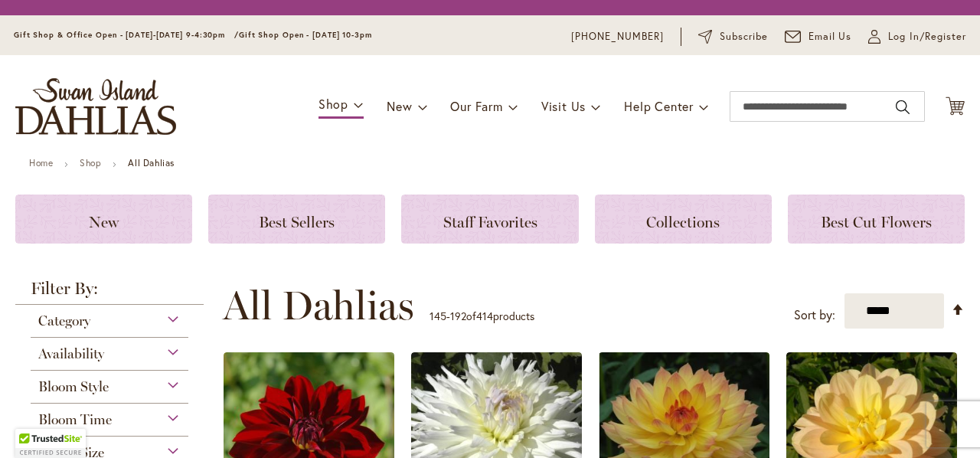  What do you see at coordinates (75, 419) in the screenshot?
I see `span: Bloom Time` at bounding box center [75, 419].